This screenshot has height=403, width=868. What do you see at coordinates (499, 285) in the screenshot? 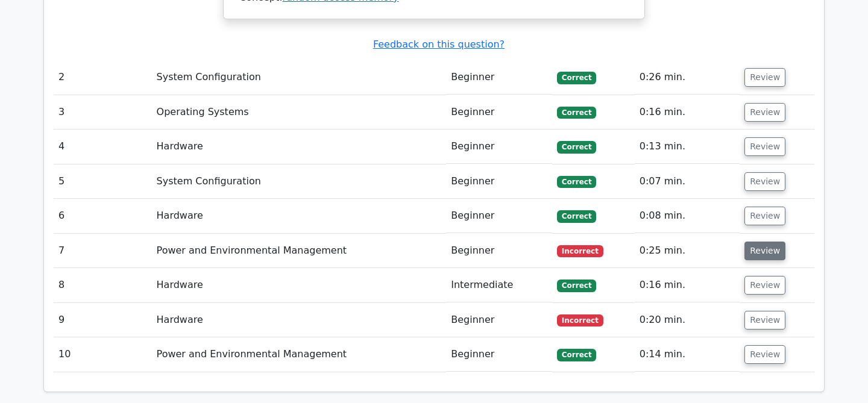
I see `td: Intermediate` at bounding box center [499, 285].